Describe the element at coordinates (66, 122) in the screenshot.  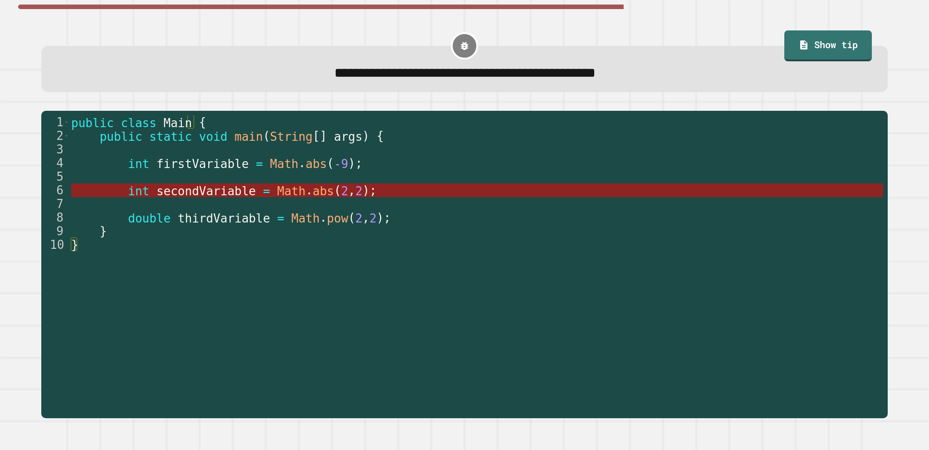
I see `span: Toggle code folding, rows 1 through 10` at that location.